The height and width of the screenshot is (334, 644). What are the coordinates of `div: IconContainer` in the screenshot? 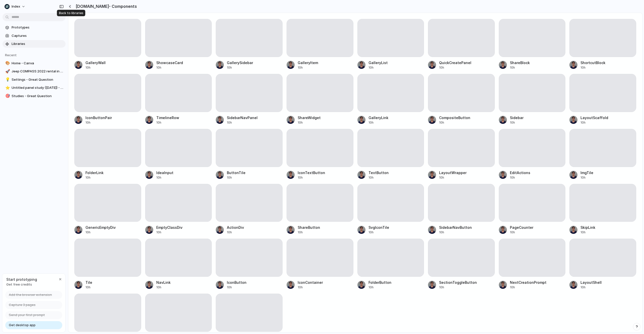 It's located at (310, 282).